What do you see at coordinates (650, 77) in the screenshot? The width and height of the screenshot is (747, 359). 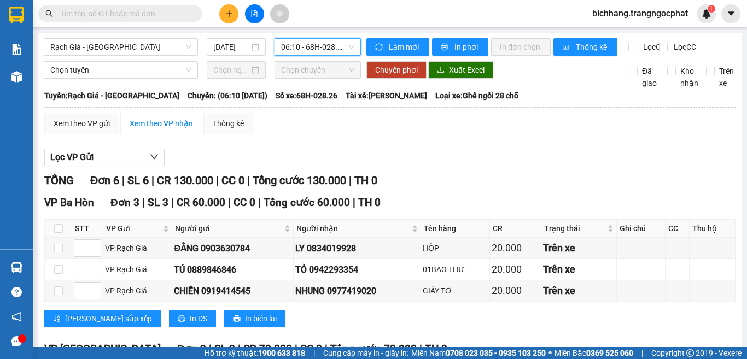 I see `span: Đã giao` at bounding box center [650, 77].